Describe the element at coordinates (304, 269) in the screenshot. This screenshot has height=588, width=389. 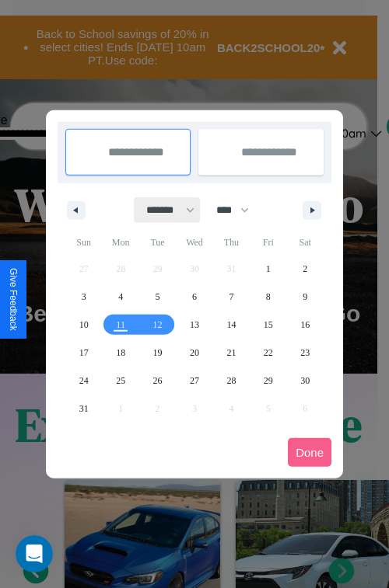
I see `span: 2` at that location.